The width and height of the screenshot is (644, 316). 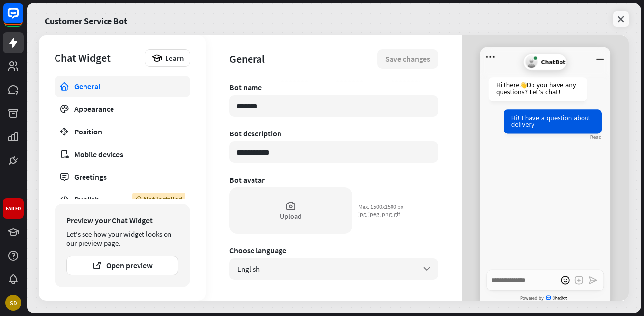 I want to click on button: Minimize window, so click(x=600, y=57).